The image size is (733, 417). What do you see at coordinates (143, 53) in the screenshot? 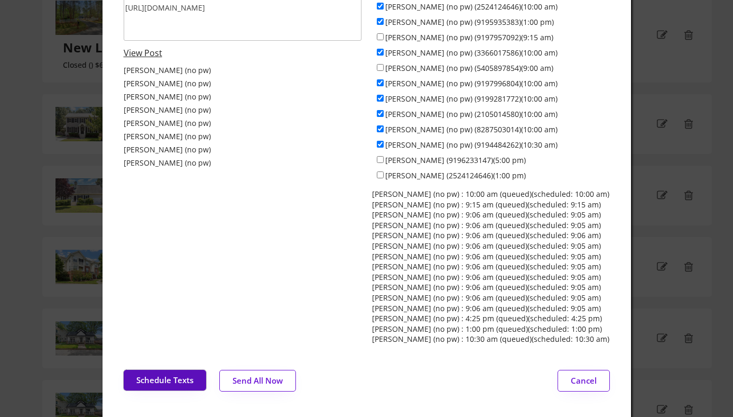
I see `a: View Post` at bounding box center [143, 53].